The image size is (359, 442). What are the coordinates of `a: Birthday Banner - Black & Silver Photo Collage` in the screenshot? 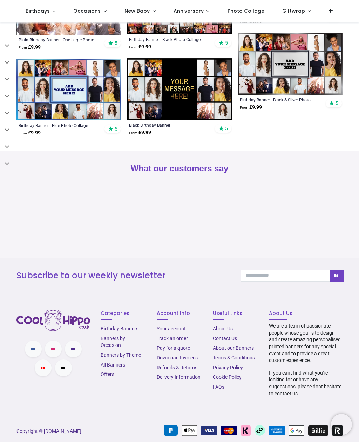 It's located at (280, 100).